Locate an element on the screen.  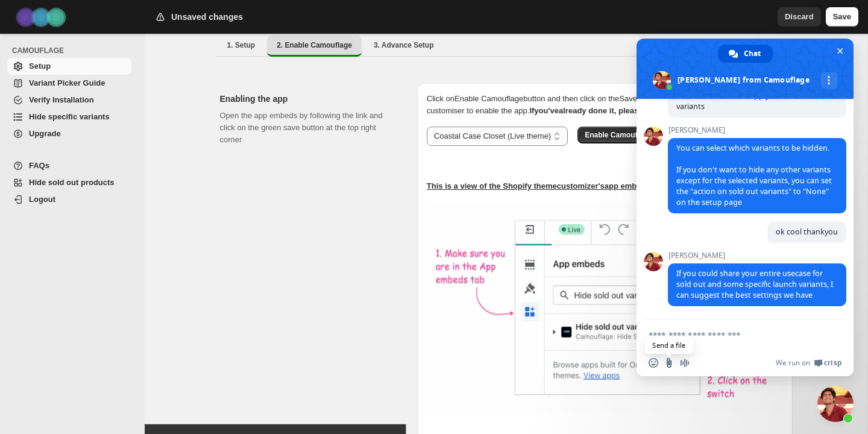
span: Send a file is located at coordinates (669, 363).